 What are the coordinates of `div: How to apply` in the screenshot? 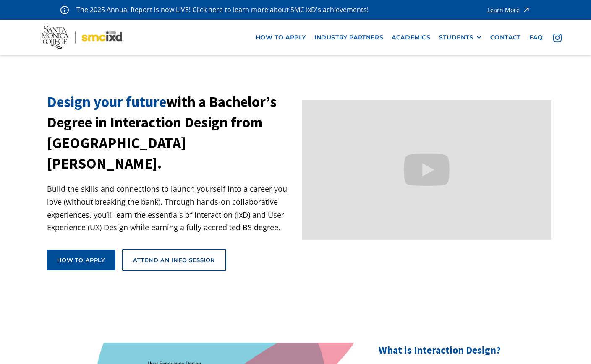 It's located at (81, 260).